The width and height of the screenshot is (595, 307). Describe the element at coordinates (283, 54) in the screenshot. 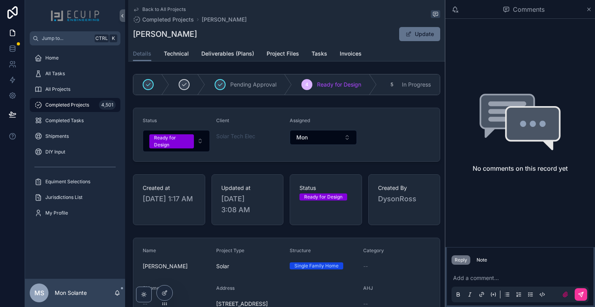

I see `a: Project Files` at that location.